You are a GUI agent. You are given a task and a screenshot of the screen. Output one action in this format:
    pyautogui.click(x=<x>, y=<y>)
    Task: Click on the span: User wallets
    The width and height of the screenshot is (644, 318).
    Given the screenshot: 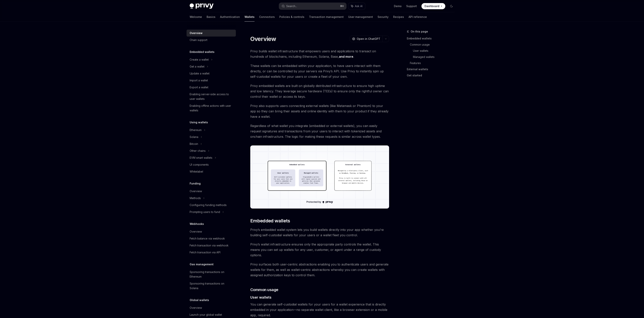 What is the action you would take?
    pyautogui.click(x=261, y=297)
    